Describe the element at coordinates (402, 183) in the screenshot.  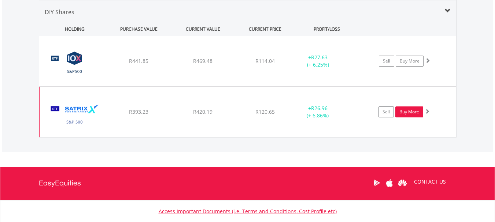
I see `a: Huawei` at that location.